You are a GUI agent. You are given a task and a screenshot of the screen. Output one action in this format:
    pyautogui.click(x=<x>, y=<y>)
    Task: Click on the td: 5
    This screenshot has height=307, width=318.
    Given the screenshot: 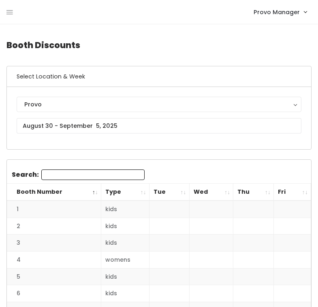 What is the action you would take?
    pyautogui.click(x=54, y=277)
    